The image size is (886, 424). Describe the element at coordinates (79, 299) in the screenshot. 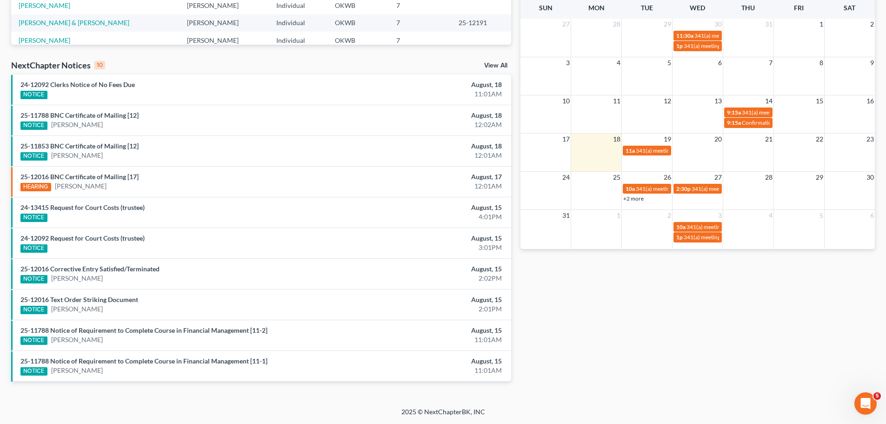

I see `a: 25-12016 Text Order Striking Document` at that location.